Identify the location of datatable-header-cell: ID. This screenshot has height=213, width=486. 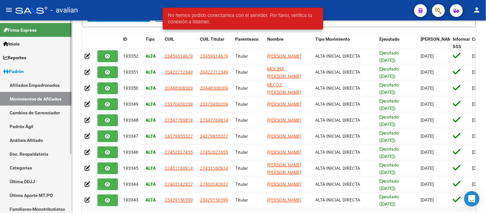
(132, 43).